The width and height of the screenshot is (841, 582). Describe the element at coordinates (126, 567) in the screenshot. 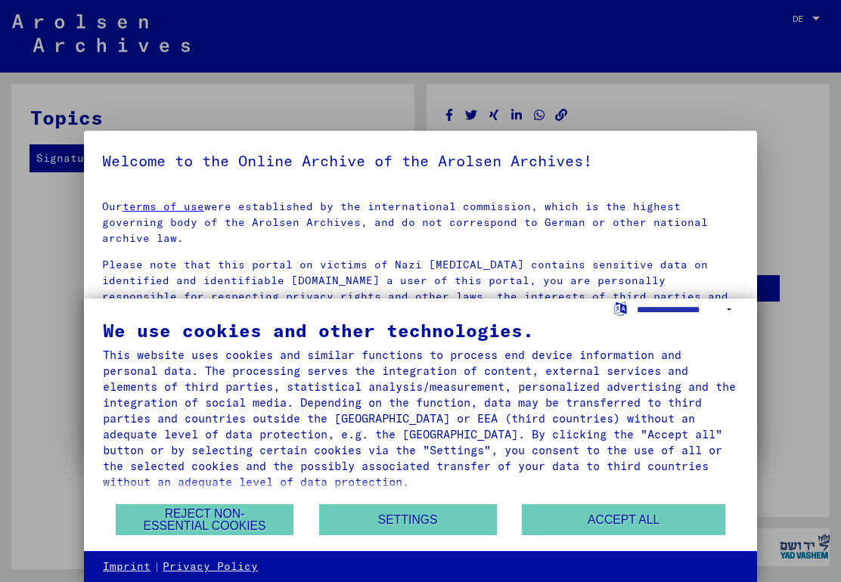

I see `a: Imprint` at that location.